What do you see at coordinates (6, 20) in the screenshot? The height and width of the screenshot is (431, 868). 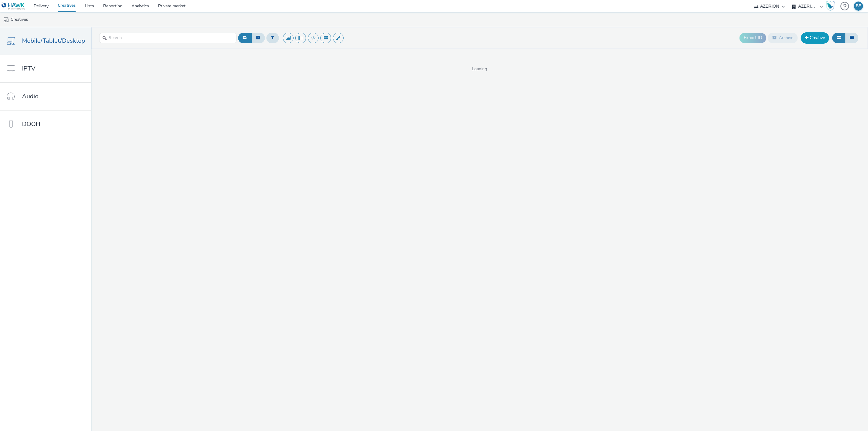 I see `img: mobile` at bounding box center [6, 20].